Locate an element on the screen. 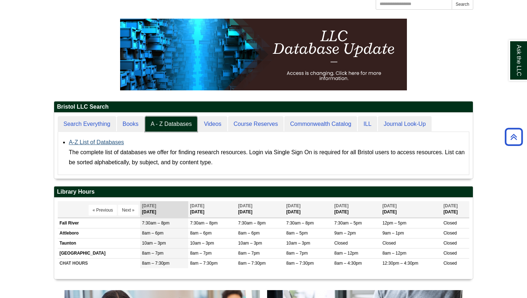 The width and height of the screenshot is (527, 298). a: Course Reserves is located at coordinates (256, 124).